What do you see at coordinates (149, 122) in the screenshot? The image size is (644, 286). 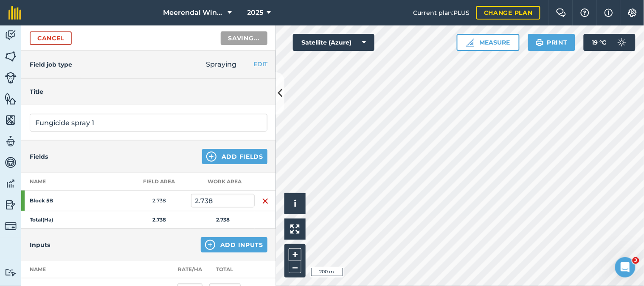 I see `input: What needs doing?` at bounding box center [149, 122].